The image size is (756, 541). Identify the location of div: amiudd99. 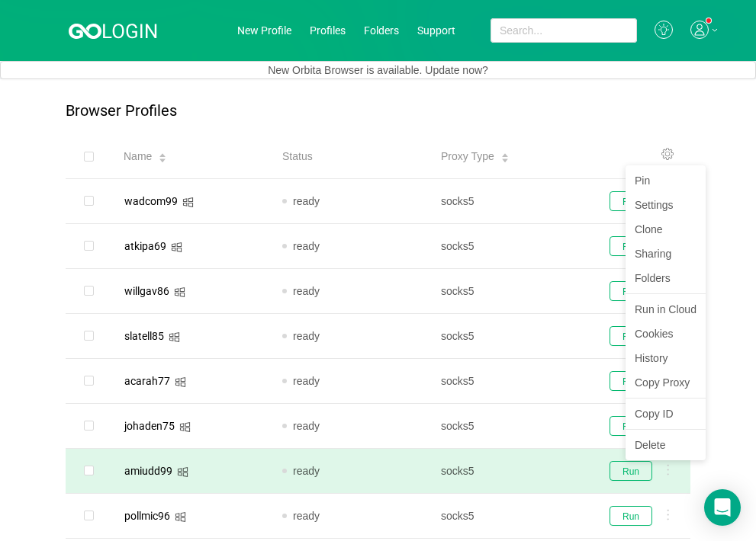
(148, 471).